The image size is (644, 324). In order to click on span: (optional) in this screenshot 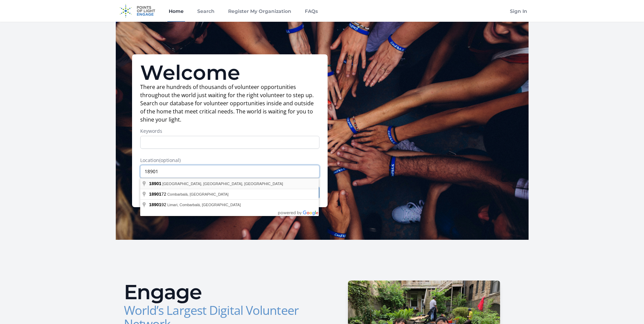, I will do `click(170, 160)`.